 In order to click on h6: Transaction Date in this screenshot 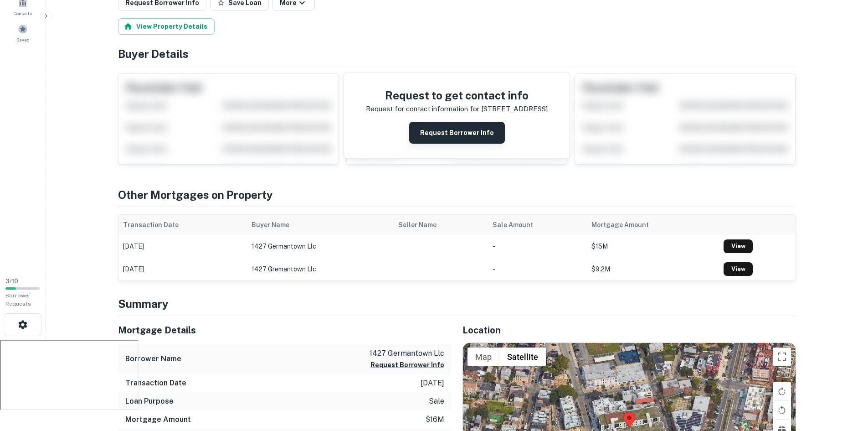, I will do `click(156, 383)`.